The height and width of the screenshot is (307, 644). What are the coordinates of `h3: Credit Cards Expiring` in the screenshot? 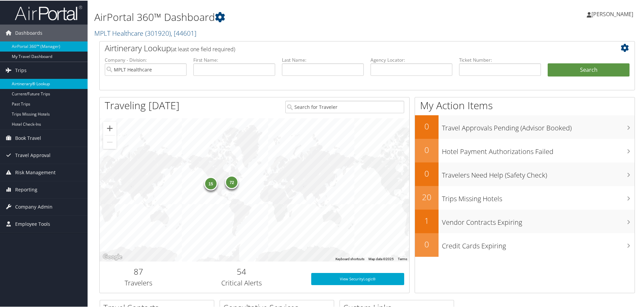 It's located at (538, 244).